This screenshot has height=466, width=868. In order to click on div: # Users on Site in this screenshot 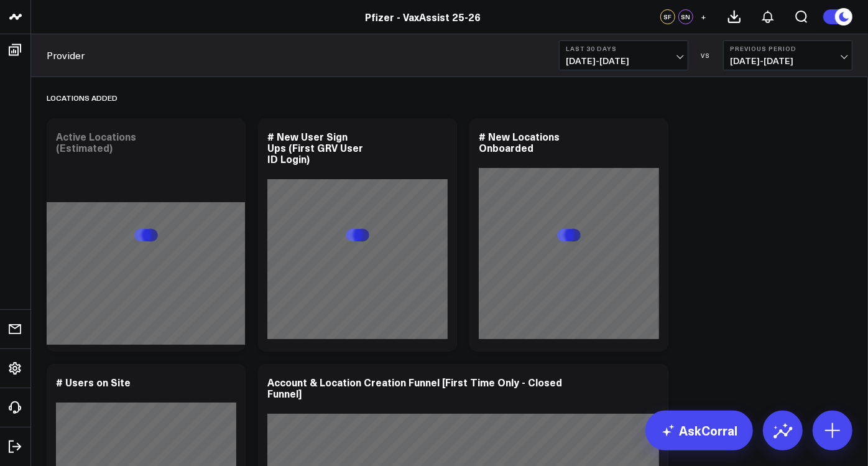, I will do `click(93, 382)`.